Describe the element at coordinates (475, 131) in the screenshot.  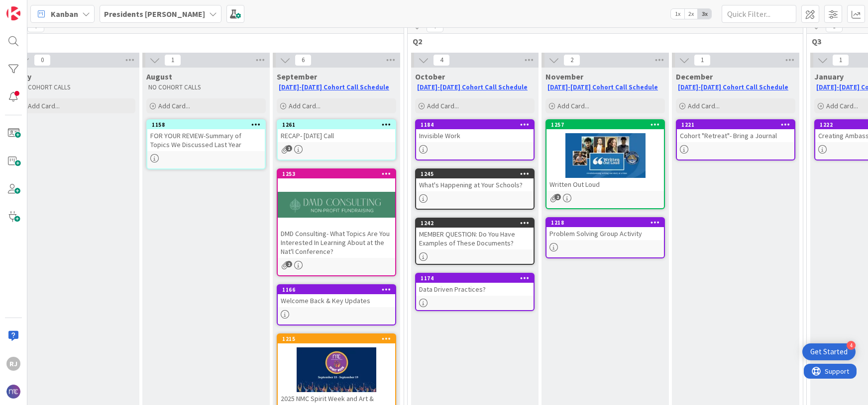
I see `div: 1184Invisible Work` at that location.